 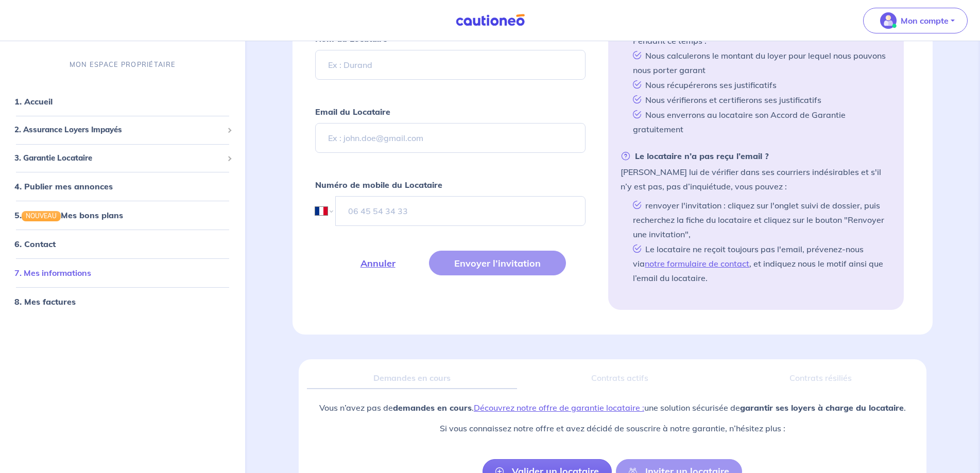 I want to click on a: 5.NOUVEAUMes bons plans, so click(x=69, y=215).